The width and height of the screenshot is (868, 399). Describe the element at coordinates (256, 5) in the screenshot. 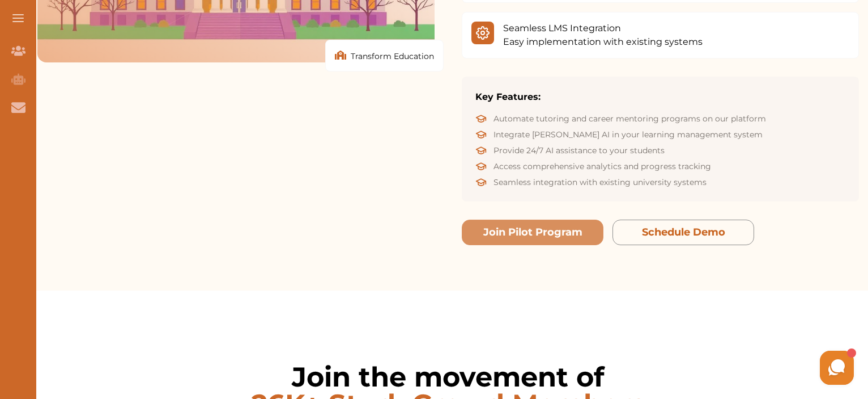

I see `i: 1` at that location.